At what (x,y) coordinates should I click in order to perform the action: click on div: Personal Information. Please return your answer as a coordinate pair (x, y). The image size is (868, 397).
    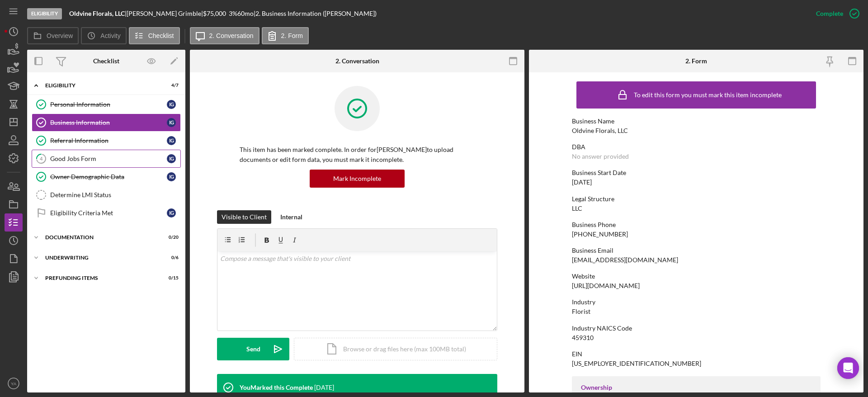
    Looking at the image, I should click on (109, 104).